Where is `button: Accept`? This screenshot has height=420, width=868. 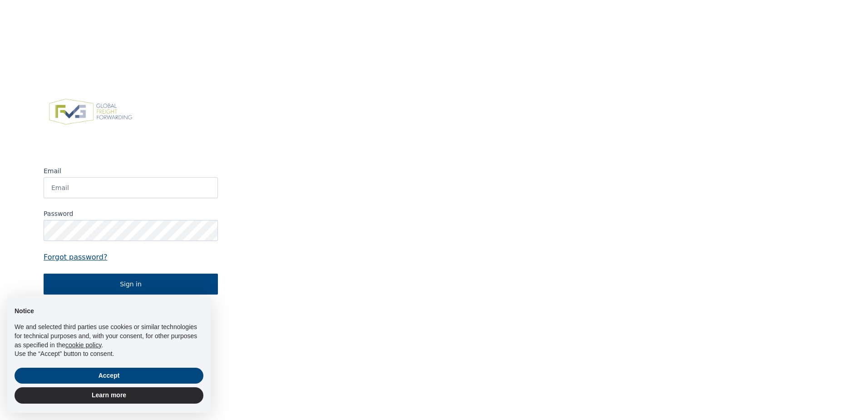
button: Accept is located at coordinates (109, 375).